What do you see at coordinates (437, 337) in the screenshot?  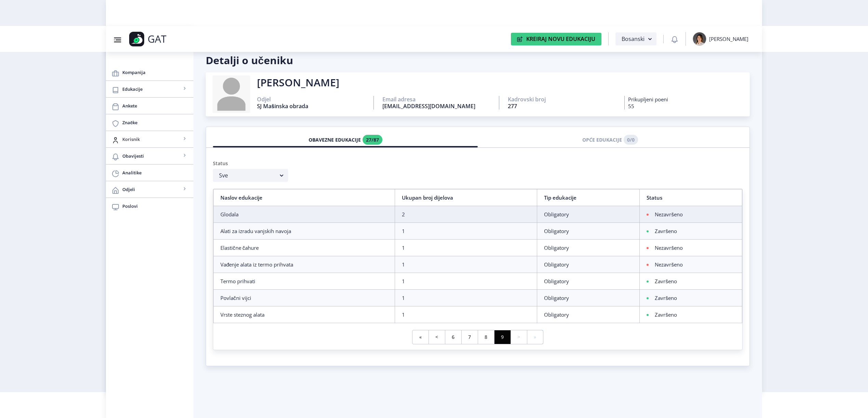 I see `a: Prev` at bounding box center [437, 337].